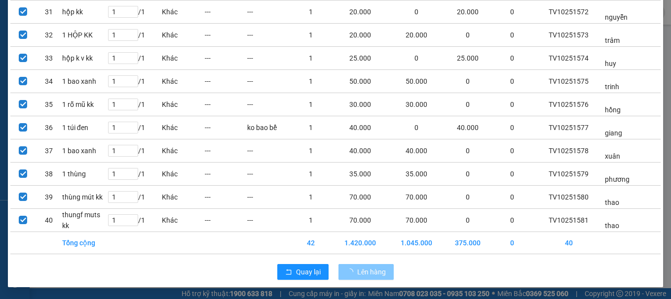 This screenshot has width=671, height=299. I want to click on td: 36, so click(49, 128).